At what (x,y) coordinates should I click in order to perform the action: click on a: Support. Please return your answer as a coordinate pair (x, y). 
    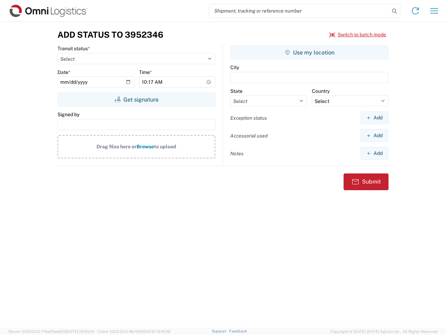
    Looking at the image, I should click on (221, 331).